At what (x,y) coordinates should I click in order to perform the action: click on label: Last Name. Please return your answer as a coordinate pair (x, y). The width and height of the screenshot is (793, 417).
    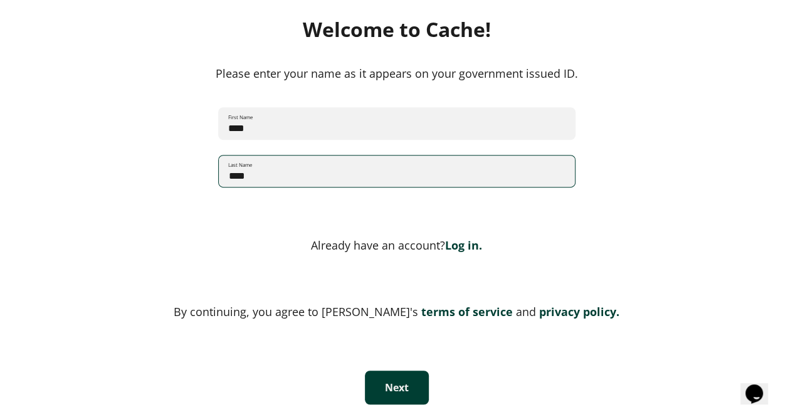
    Looking at the image, I should click on (241, 165).